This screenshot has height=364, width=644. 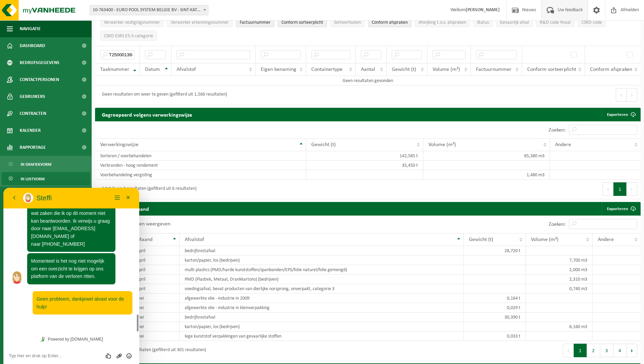 What do you see at coordinates (128, 36) in the screenshot?
I see `button: CSRD ESRS E5-5 categorieCSRD ESRS E5-5 categorie: Activate to sort` at bounding box center [128, 36].